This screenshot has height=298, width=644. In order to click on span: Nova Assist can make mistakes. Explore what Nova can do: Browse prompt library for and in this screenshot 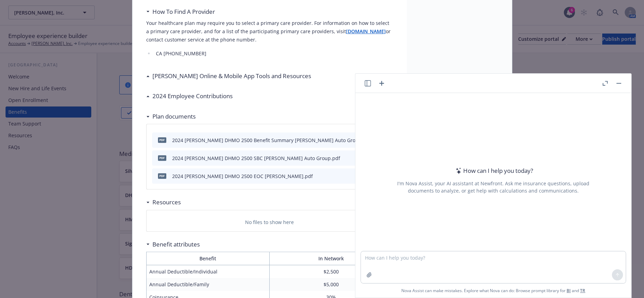, I will do `click(493, 290)`.